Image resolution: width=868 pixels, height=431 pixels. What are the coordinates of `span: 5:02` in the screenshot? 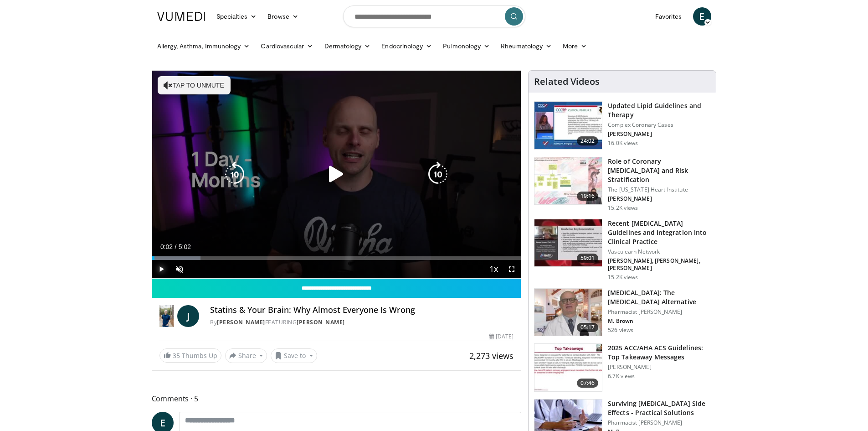 It's located at (185, 247).